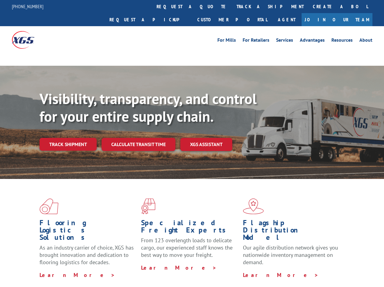 The width and height of the screenshot is (384, 287). Describe the element at coordinates (232, 19) in the screenshot. I see `a: Customer Portal` at that location.